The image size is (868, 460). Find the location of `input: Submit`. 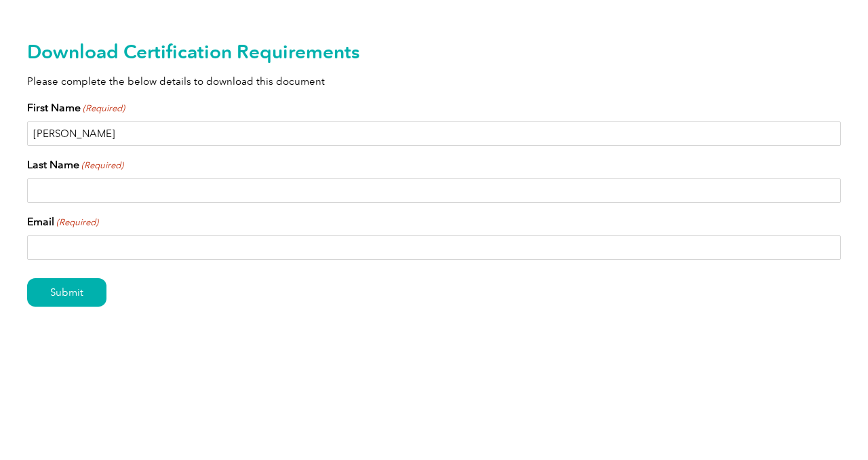

input: Submit is located at coordinates (66, 292).